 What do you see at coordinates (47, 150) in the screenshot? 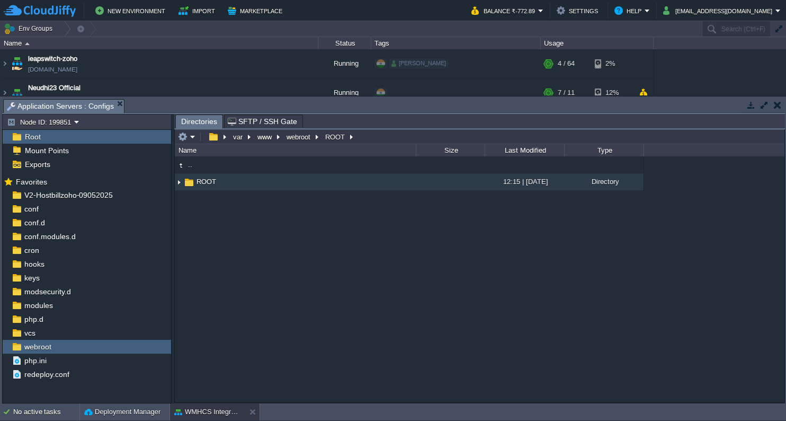
I see `a: Mount Points` at bounding box center [47, 150].